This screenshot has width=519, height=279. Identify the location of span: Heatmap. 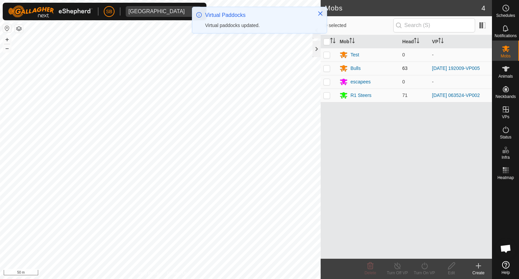
(505, 178).